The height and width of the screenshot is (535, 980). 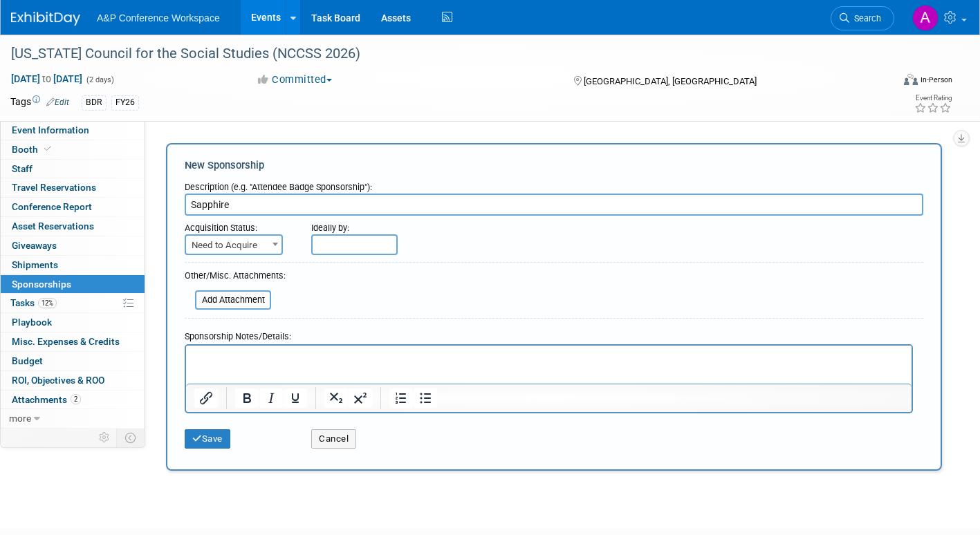 I want to click on span: to, so click(x=47, y=79).